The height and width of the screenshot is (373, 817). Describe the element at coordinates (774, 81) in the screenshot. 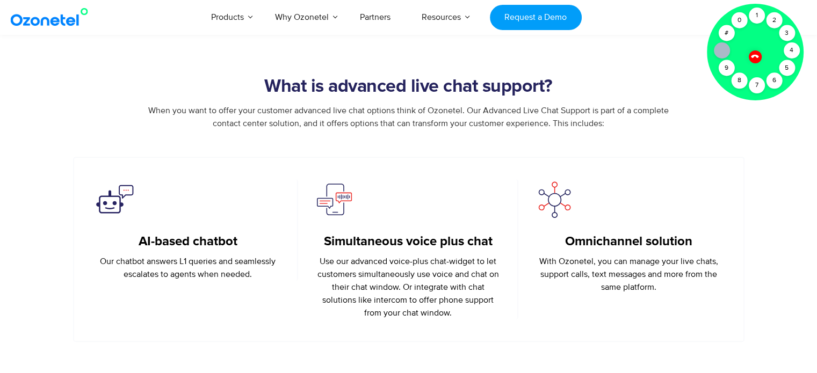

I see `div: 6` at that location.